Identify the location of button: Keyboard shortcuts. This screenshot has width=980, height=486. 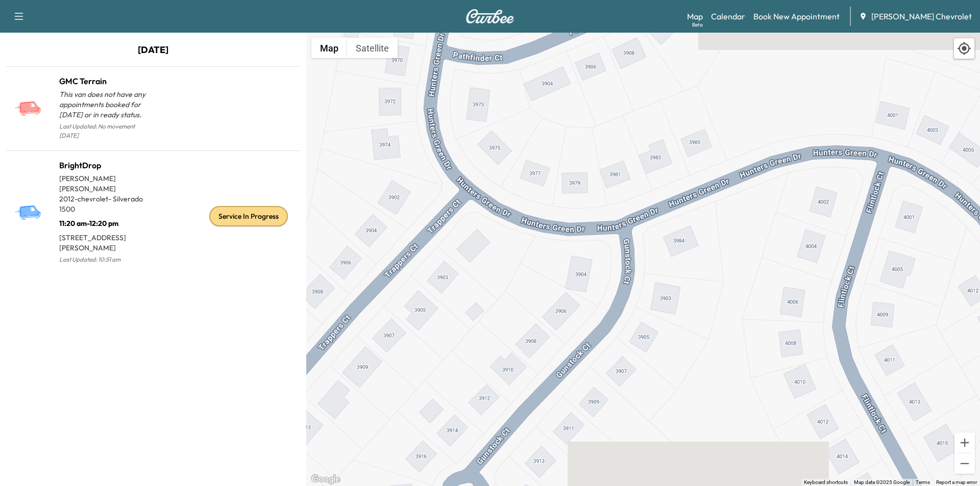
(826, 482).